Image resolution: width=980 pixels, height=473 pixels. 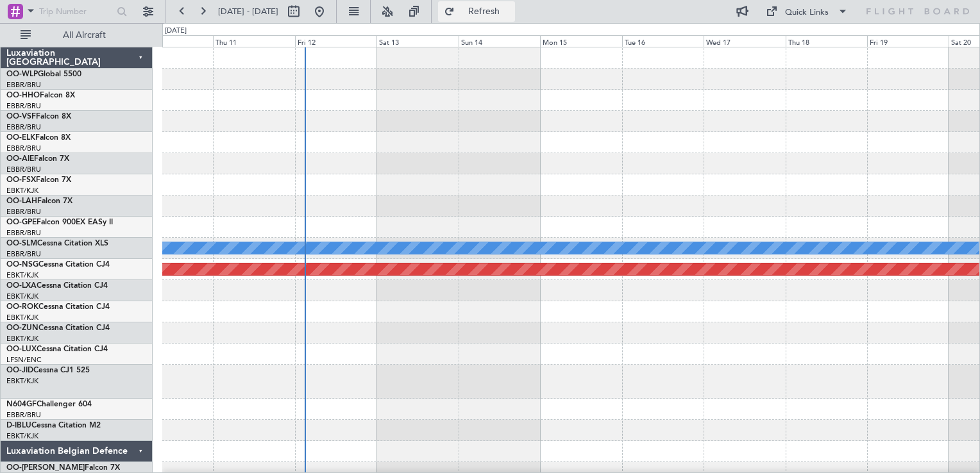 I want to click on a: OO-LXACessna Citation CJ4, so click(x=57, y=286).